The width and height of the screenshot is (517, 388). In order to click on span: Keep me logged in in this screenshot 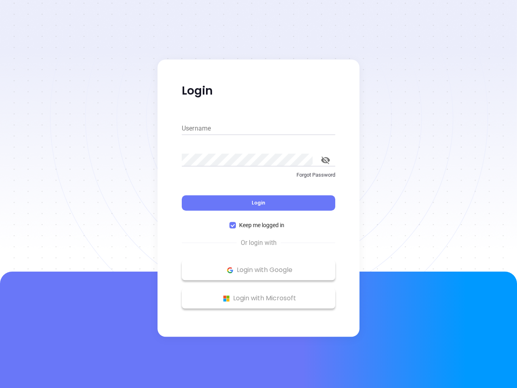, I will do `click(262, 225)`.